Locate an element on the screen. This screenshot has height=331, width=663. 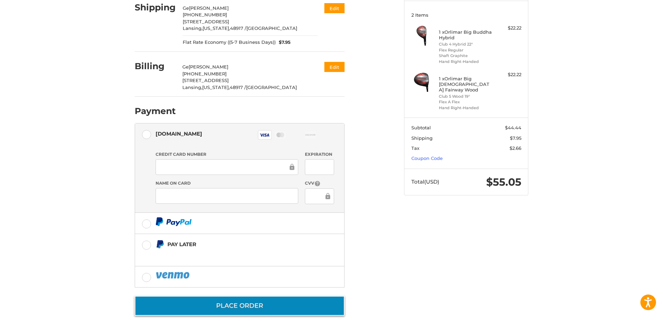
h2: Payment is located at coordinates (155, 111).